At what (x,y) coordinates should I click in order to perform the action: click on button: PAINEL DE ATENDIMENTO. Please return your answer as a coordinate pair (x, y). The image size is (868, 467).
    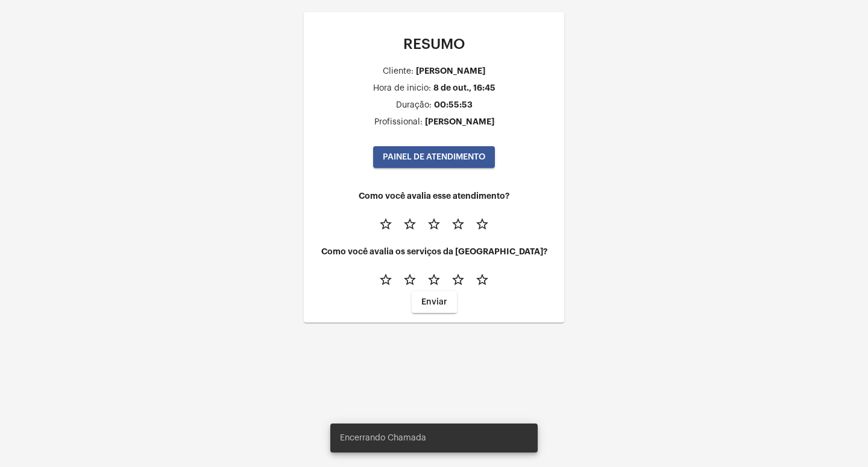
    Looking at the image, I should click on (434, 157).